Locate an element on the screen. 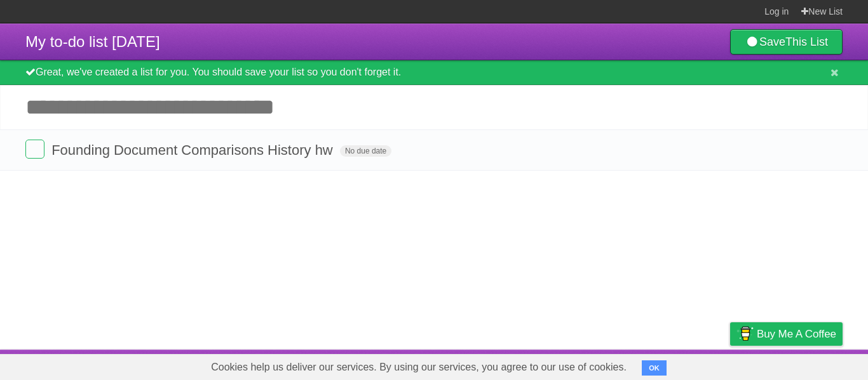 The image size is (868, 380). b: This List is located at coordinates (806, 42).